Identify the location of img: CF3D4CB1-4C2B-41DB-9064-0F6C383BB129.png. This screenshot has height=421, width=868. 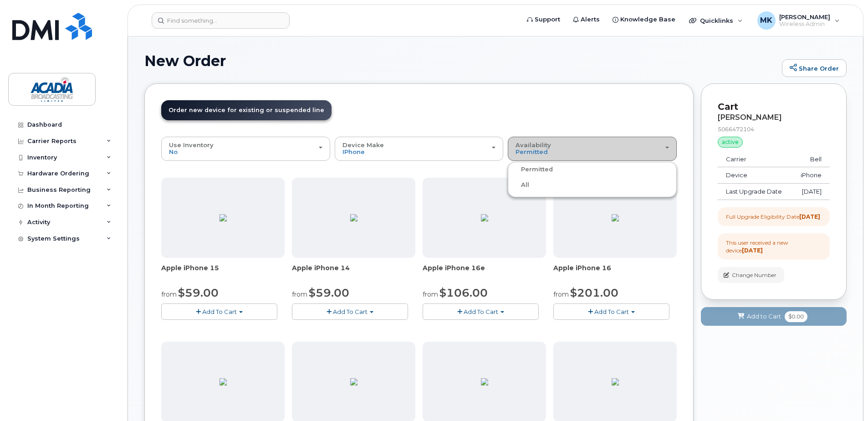
(354, 382).